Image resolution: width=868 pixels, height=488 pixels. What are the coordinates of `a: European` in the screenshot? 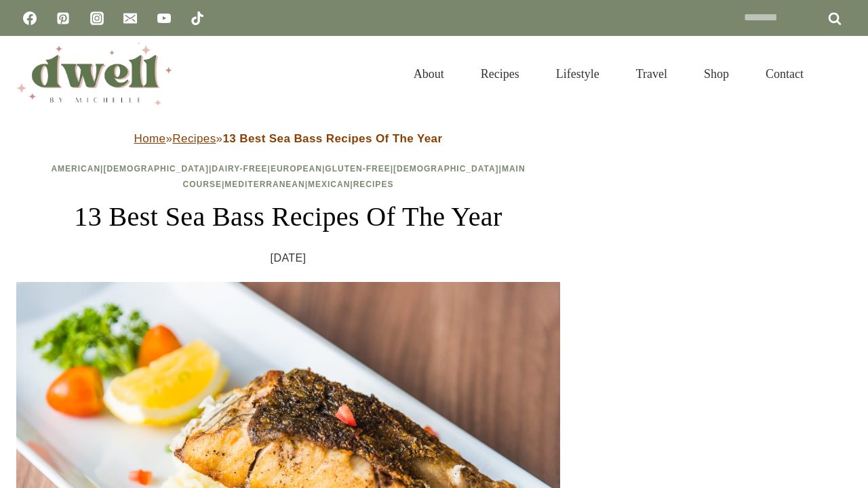 It's located at (297, 169).